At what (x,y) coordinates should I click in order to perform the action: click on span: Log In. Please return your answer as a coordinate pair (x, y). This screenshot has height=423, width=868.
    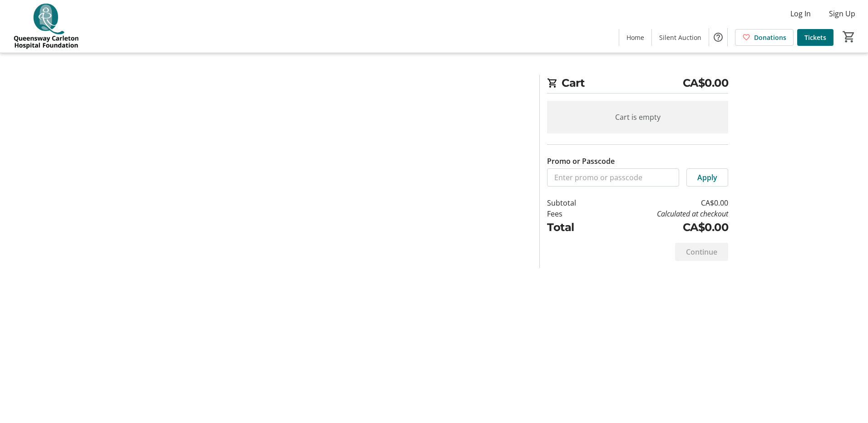
    Looking at the image, I should click on (800, 14).